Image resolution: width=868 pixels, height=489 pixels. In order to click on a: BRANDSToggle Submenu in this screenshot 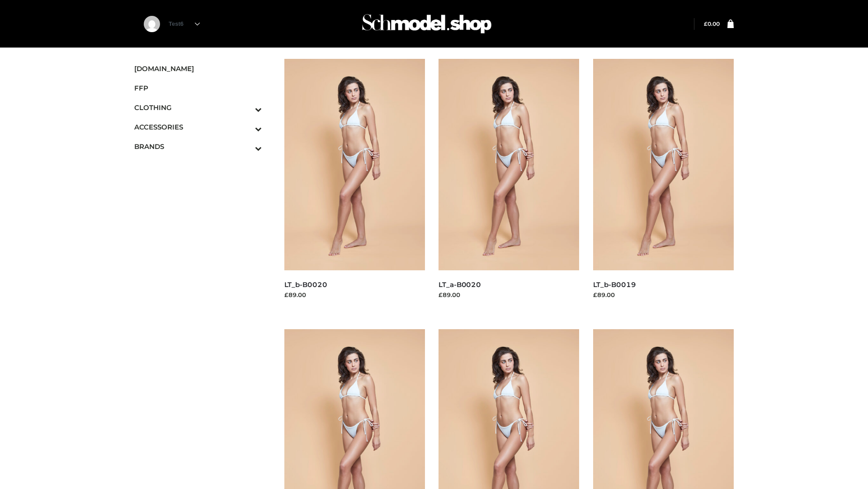, I will do `click(198, 146)`.